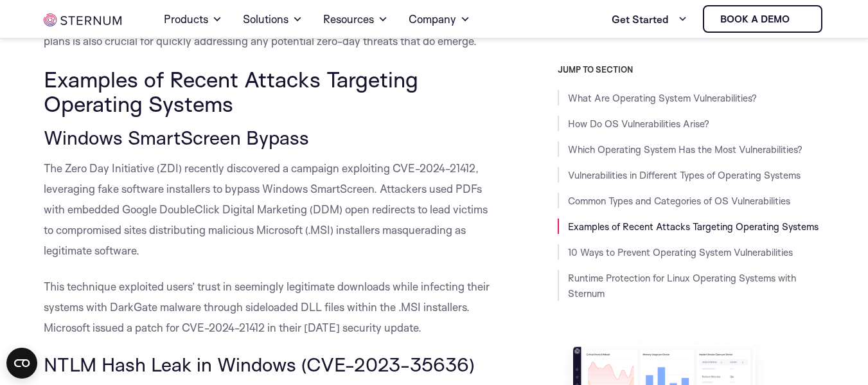 This screenshot has width=868, height=385. Describe the element at coordinates (193, 19) in the screenshot. I see `a: Products` at that location.